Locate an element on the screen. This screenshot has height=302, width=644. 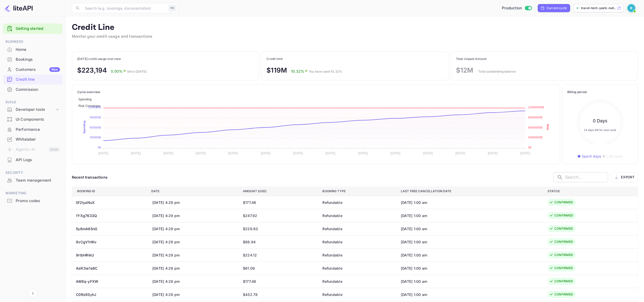
p: Total outstanding balance is located at coordinates (497, 71).